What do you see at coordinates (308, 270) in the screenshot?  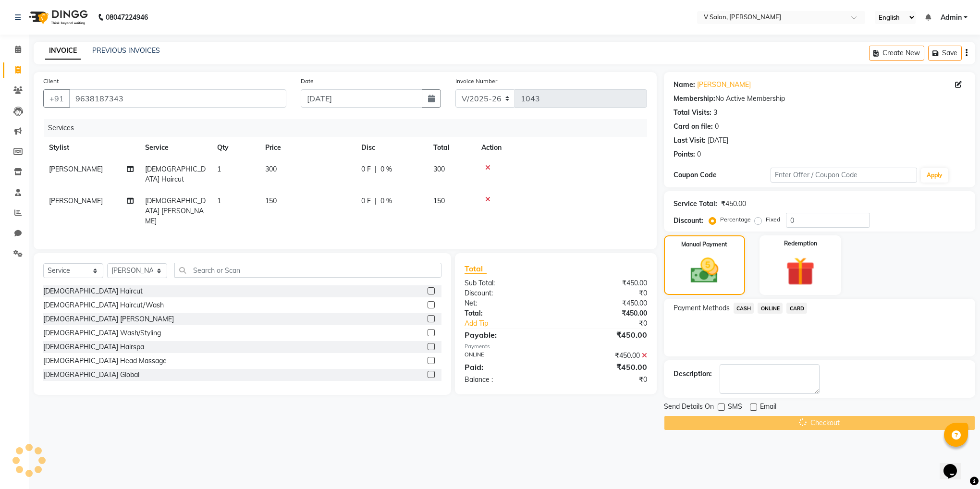 I see `input: Search or Scan` at bounding box center [308, 270].